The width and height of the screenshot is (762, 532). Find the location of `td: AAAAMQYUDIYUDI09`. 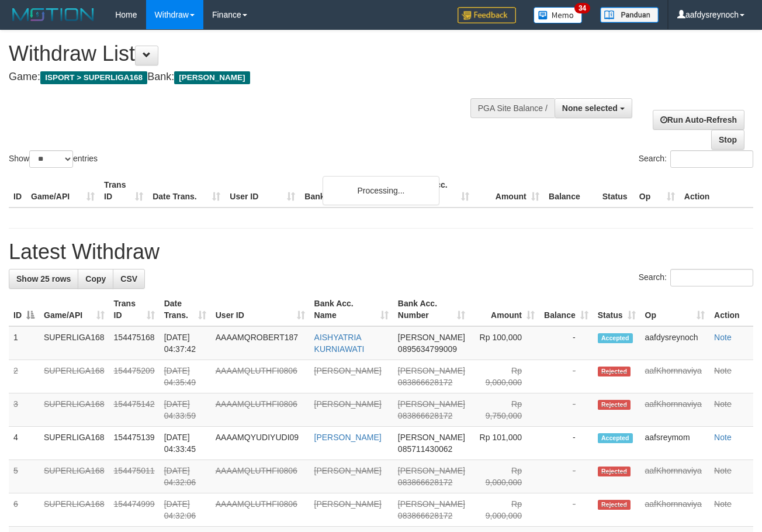

td: AAAAMQYUDIYUDI09 is located at coordinates (260, 443).